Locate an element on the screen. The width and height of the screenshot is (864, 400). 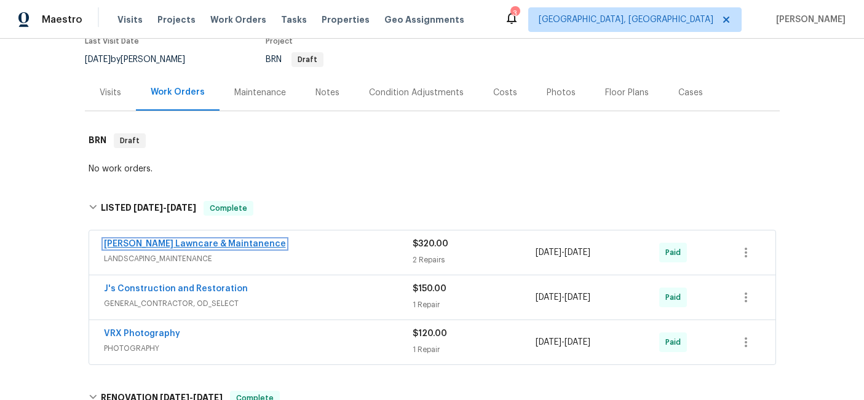
h6: LISTED is located at coordinates (148, 208).